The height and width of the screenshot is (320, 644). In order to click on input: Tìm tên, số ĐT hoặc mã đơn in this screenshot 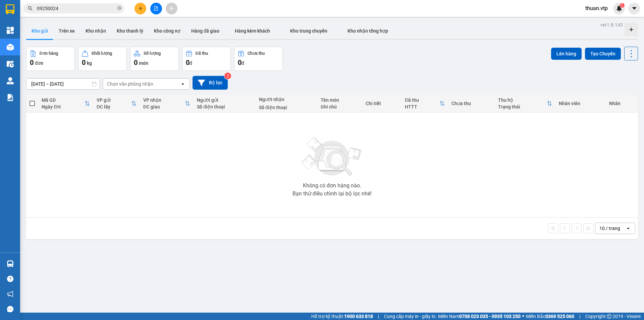, I will do `click(77, 8)`.